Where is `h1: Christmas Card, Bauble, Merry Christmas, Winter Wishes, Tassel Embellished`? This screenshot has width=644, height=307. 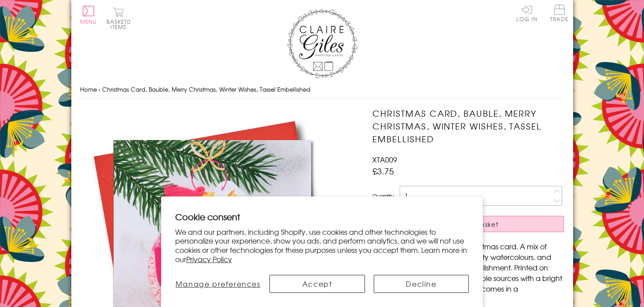 h1: Christmas Card, Bauble, Merry Christmas, Winter Wishes, Tassel Embellished is located at coordinates (468, 126).